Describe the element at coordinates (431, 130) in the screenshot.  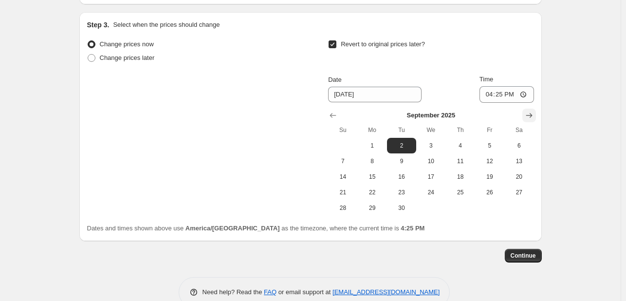
I see `span: We` at that location.